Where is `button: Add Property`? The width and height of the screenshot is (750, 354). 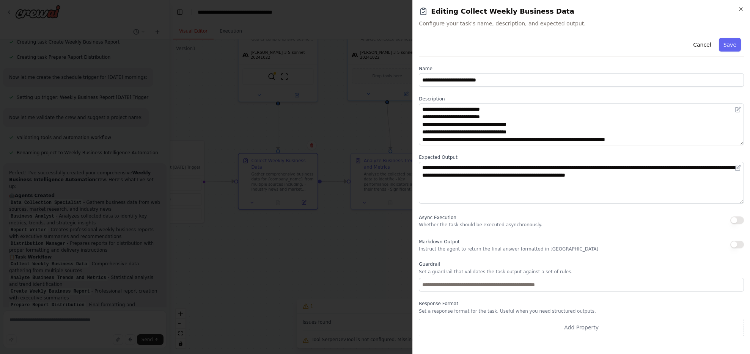 button: Add Property is located at coordinates (581, 328).